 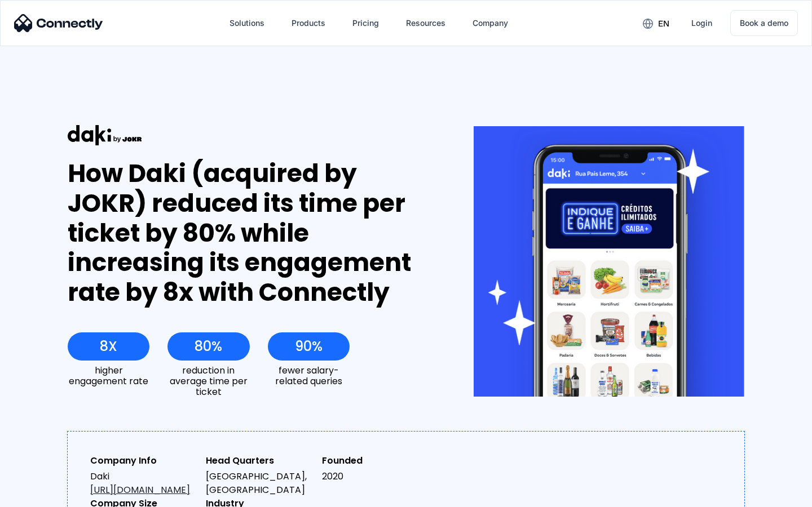 I want to click on div: higher engagement rate, so click(x=108, y=376).